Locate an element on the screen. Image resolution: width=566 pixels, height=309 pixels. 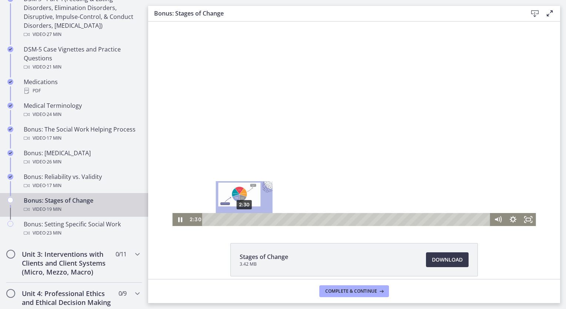
span: · 21 min is located at coordinates (53, 67).